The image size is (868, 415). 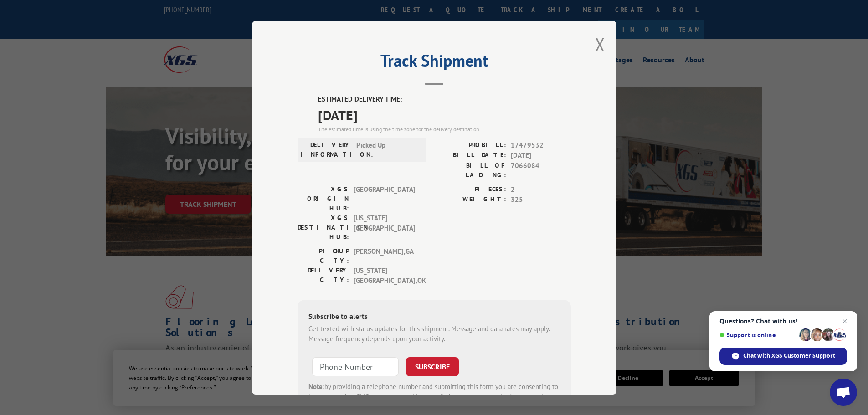 I want to click on label: PROBILL:, so click(x=470, y=145).